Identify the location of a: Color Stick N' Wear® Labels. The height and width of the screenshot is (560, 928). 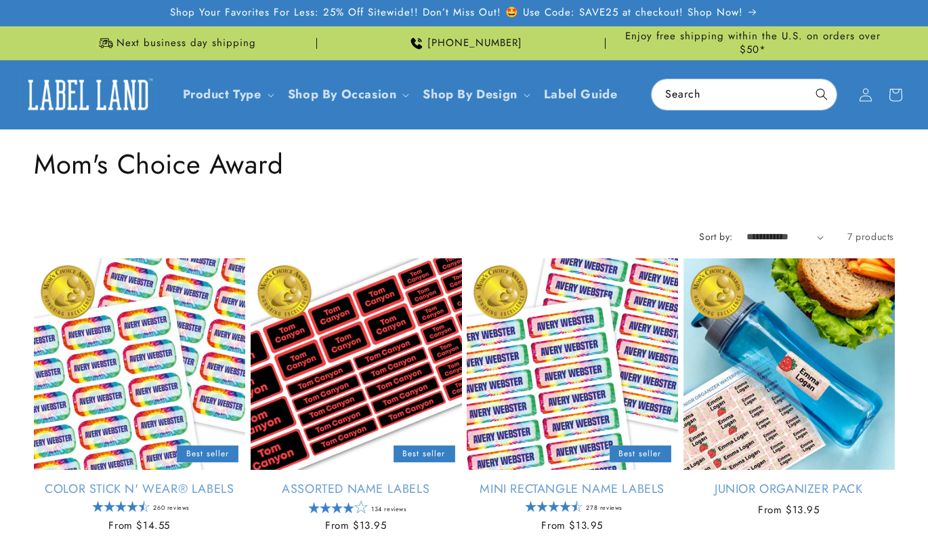
(140, 488).